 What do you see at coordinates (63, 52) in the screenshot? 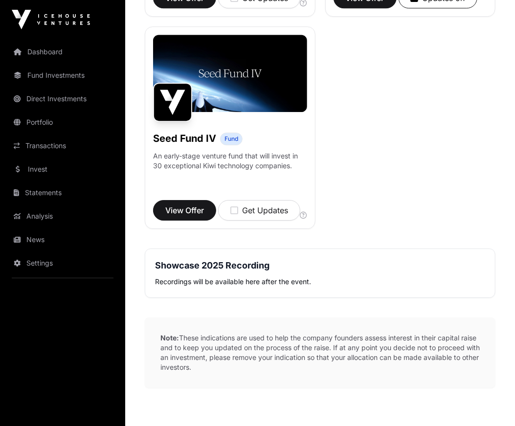
I see `a: Dashboard` at bounding box center [63, 52].